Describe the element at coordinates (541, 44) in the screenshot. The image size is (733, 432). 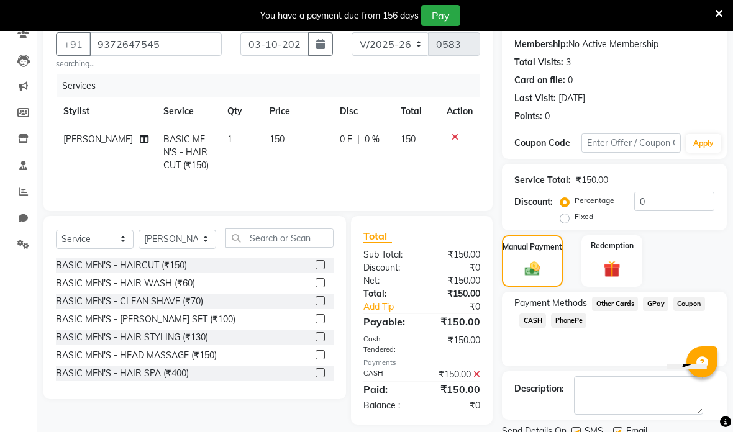
I see `div: Membership:` at that location.